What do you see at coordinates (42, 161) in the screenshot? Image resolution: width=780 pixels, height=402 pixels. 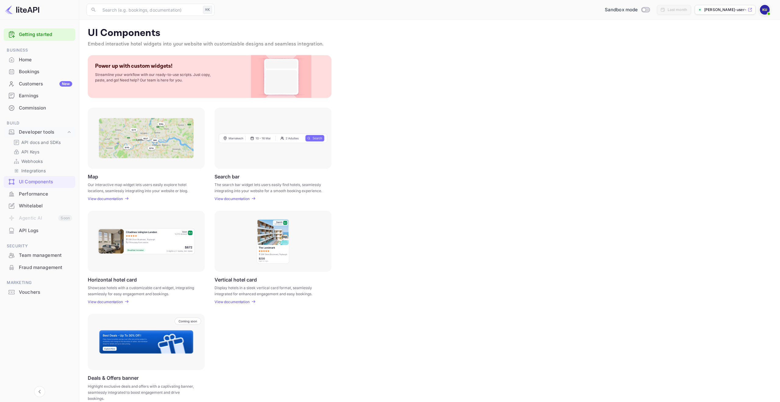 I see `a: Webhooks` at bounding box center [42, 161].